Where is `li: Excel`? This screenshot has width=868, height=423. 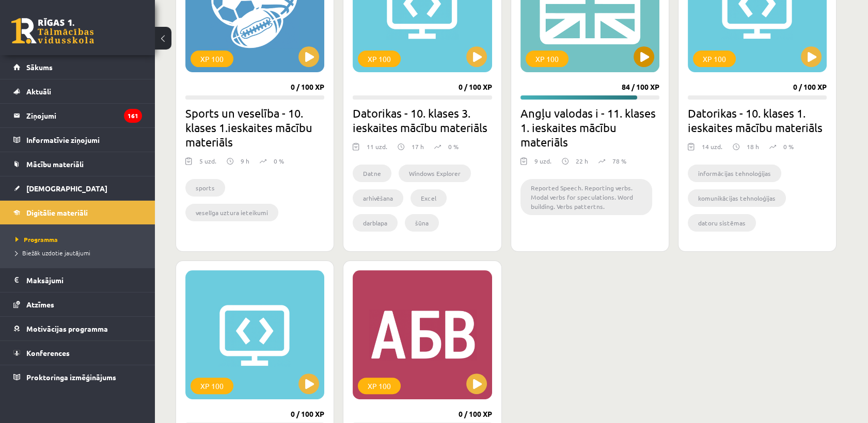 li: Excel is located at coordinates (429, 198).